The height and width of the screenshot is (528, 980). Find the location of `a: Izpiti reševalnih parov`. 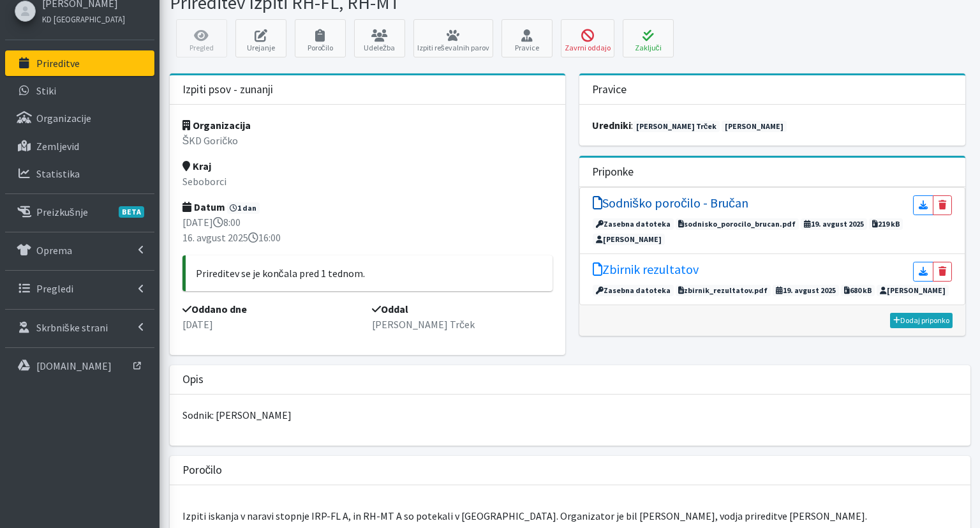

a: Izpiti reševalnih parov is located at coordinates (453, 38).